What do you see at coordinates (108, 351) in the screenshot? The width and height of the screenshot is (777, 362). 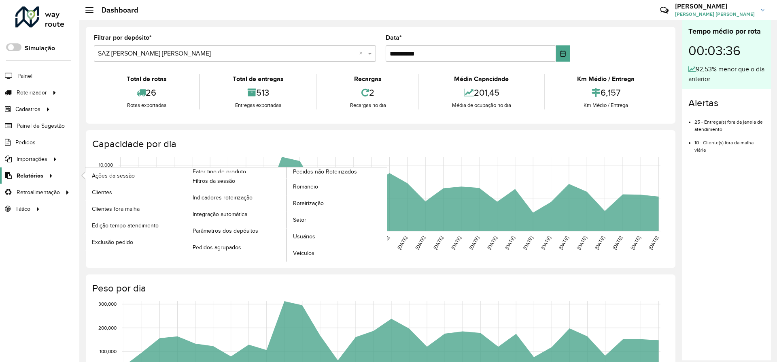 I see `text: 100,000` at bounding box center [108, 351].